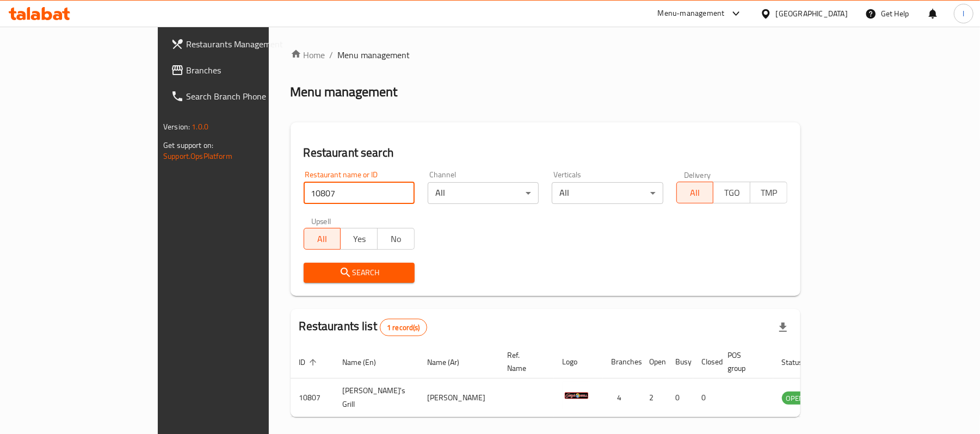 Image resolution: width=980 pixels, height=434 pixels. I want to click on nav: breadcrumb, so click(545, 55).